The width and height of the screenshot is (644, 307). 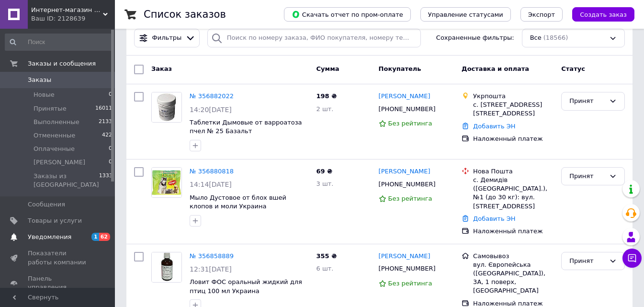 I want to click on span: Сообщения, so click(x=46, y=205).